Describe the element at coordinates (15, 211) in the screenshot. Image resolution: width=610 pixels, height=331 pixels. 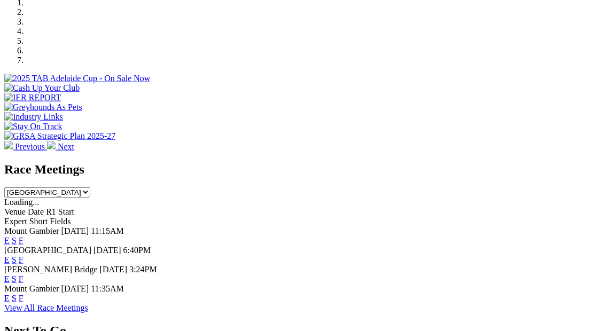
I see `span: Venue` at that location.